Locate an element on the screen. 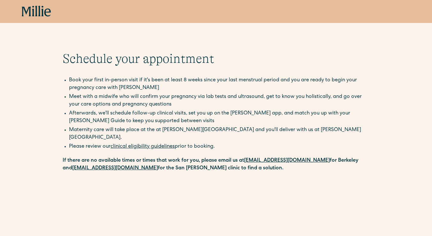 The width and height of the screenshot is (432, 236). a: clinical eligibility guidelines is located at coordinates (143, 147).